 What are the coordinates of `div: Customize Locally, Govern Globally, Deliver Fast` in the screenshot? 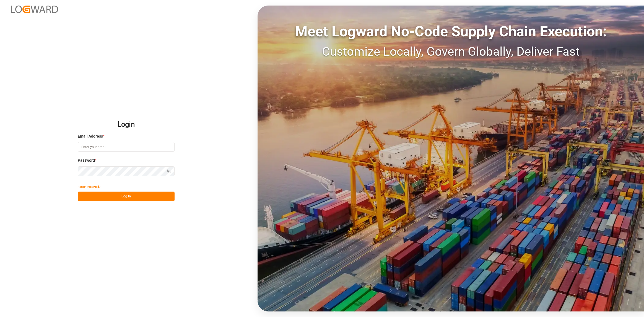 It's located at (450, 52).